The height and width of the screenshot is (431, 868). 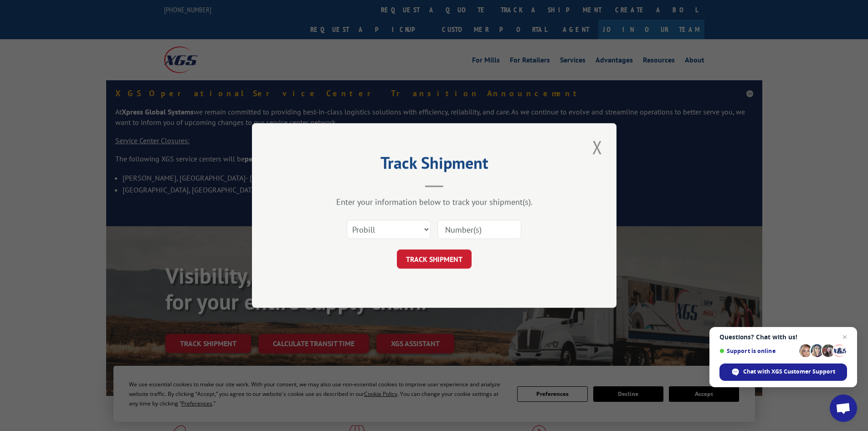 I want to click on span: Support is online, so click(x=758, y=350).